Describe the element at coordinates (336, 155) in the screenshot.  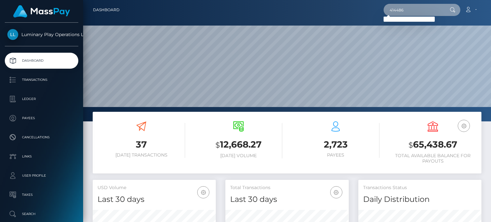
I see `h6: Payees` at that location.